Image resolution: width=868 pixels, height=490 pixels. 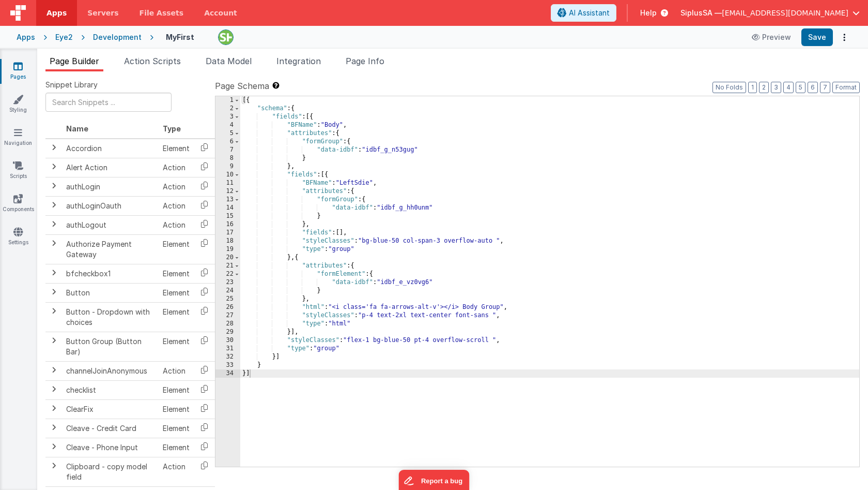 What do you see at coordinates (228, 332) in the screenshot?
I see `div: 29` at bounding box center [228, 332].